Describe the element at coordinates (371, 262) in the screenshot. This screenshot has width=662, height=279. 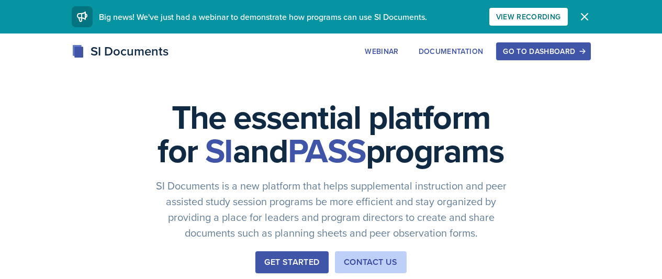
I see `button: Contact Us` at that location.